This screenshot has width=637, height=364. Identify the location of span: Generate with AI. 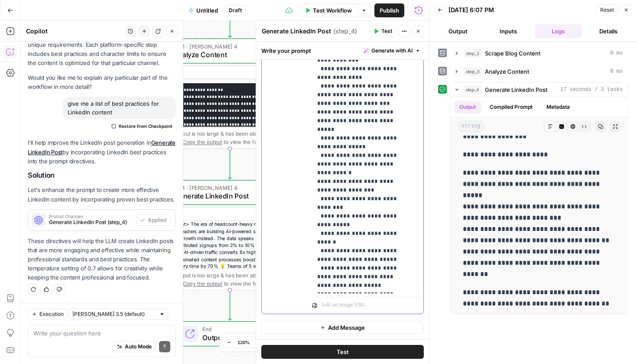
(391, 51).